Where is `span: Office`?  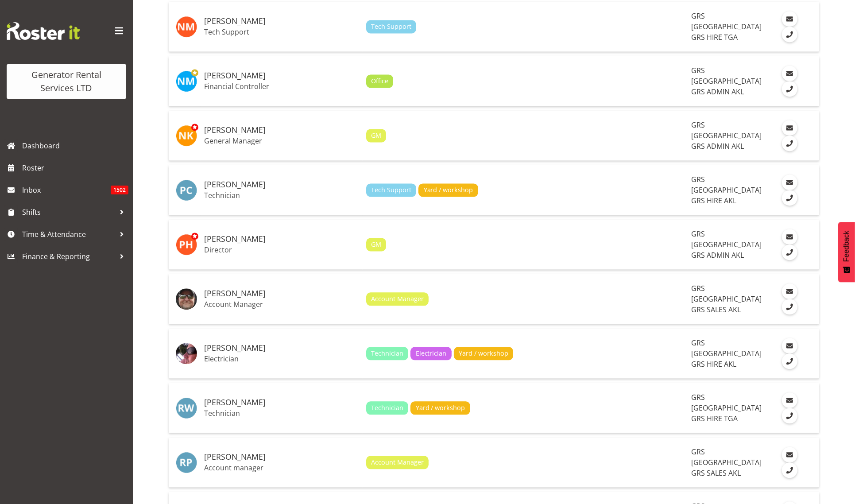 span: Office is located at coordinates (379, 81).